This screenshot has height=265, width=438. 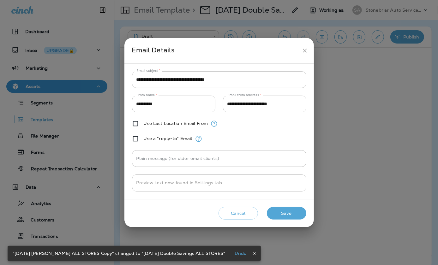 I want to click on button: Save, so click(x=287, y=214).